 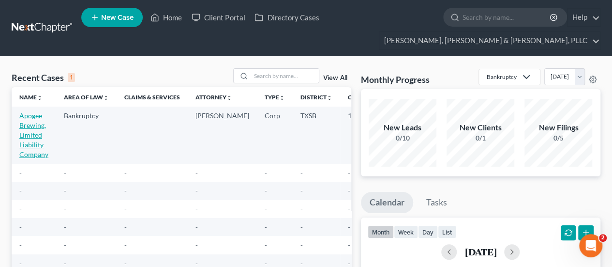 I want to click on th: Claims & Services, so click(x=152, y=97).